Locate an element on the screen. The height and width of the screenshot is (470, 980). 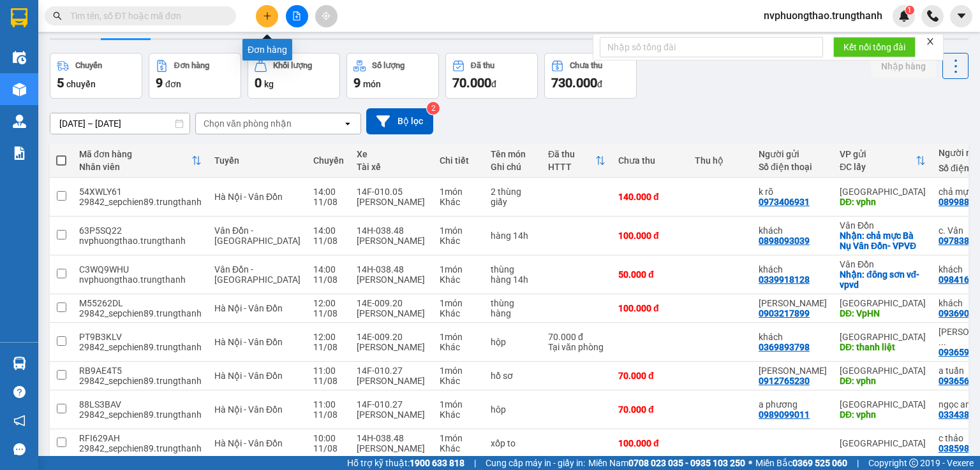
input: Nhập số tổng đài is located at coordinates (712, 47).